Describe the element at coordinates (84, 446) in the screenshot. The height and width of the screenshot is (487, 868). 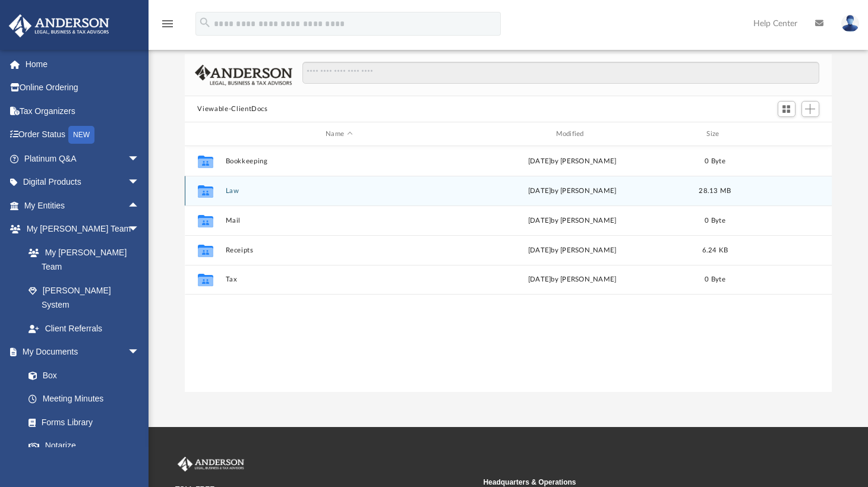
I see `a: Notarize` at that location.